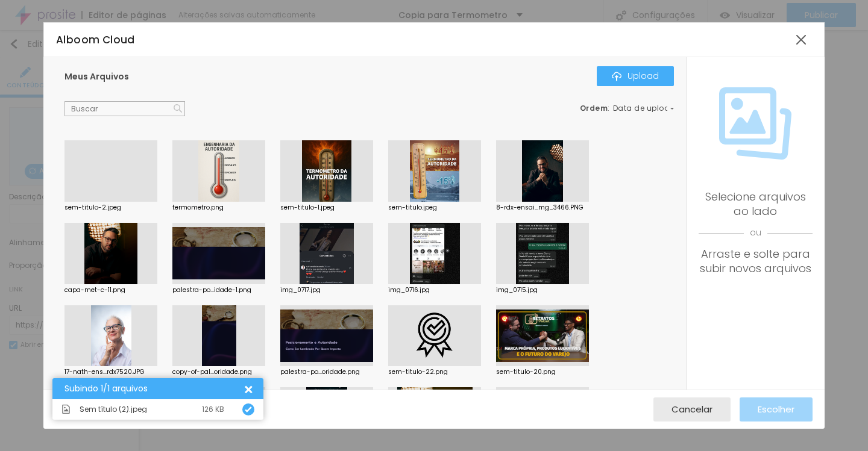  I want to click on input: Buscar, so click(125, 109).